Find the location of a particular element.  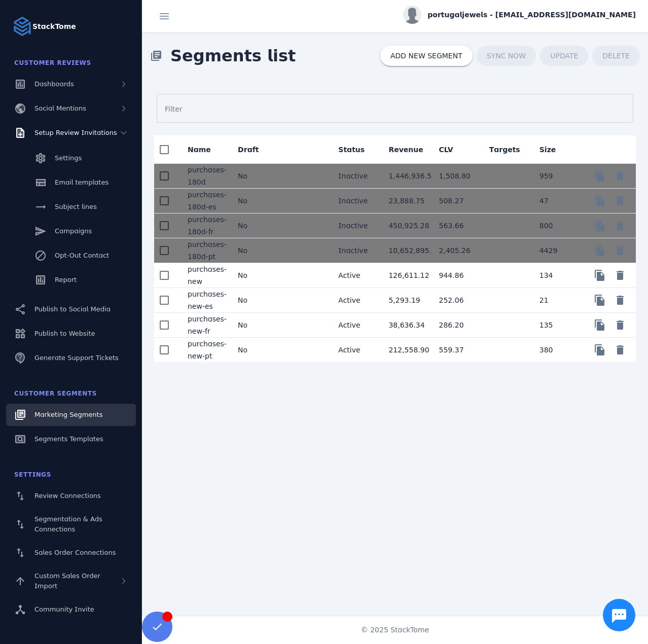

span: Sales Order Connections is located at coordinates (75, 552).